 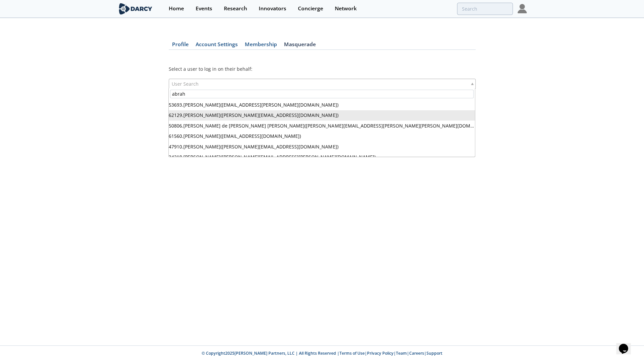 I want to click on a: Masquerade, so click(x=300, y=46).